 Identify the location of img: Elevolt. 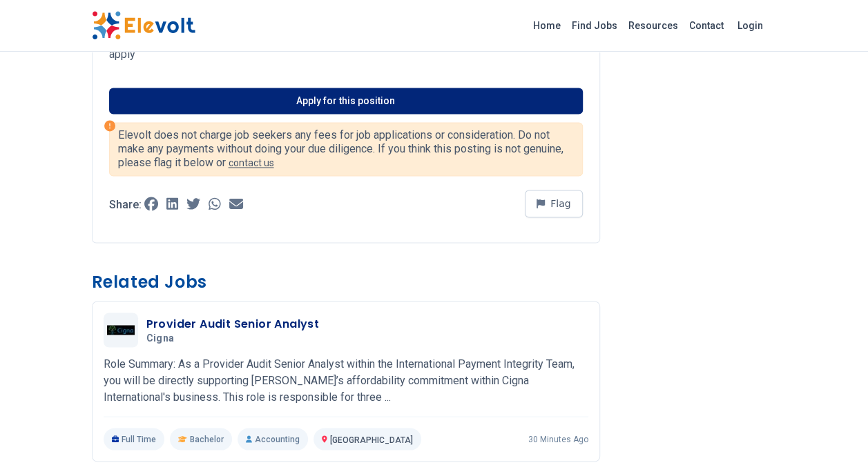
(143, 25).